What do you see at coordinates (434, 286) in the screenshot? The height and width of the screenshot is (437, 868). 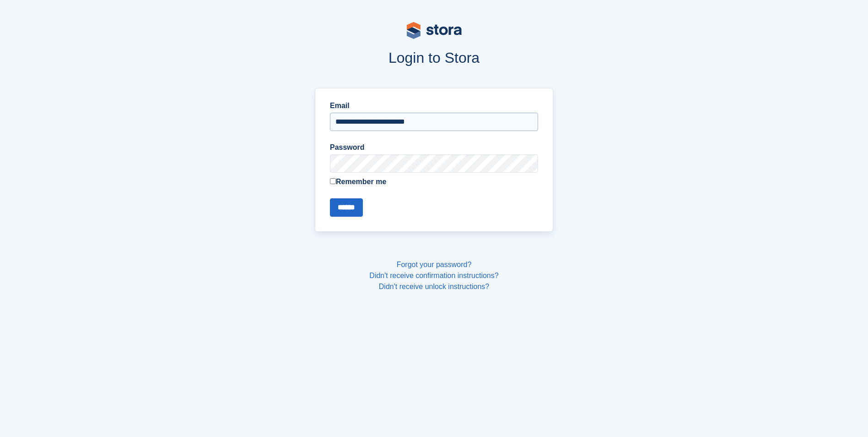 I see `a: Didn't receive unlock instructions?` at bounding box center [434, 286].